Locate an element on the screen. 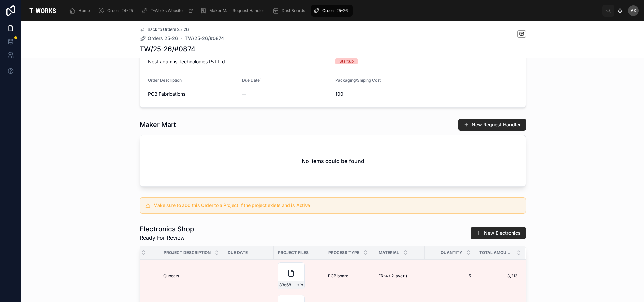 The height and width of the screenshot is (302, 644). span: FR-4 ( 2 layer ) is located at coordinates (393, 276).